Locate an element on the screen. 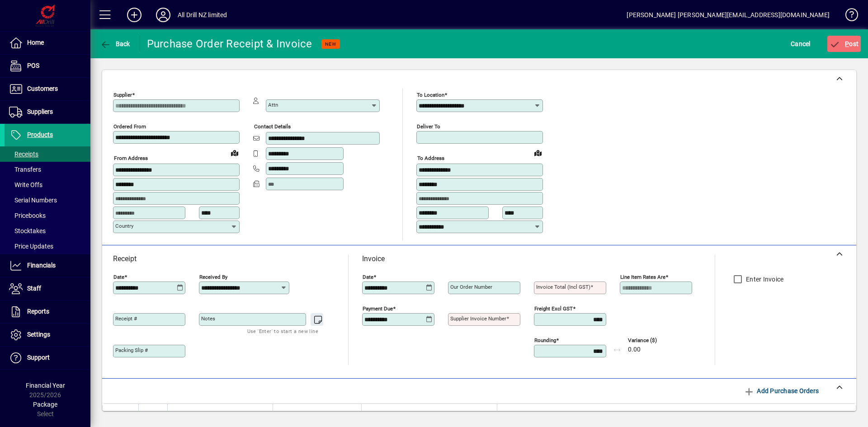 The width and height of the screenshot is (868, 427). mat-label: Our order number is located at coordinates (471, 287).